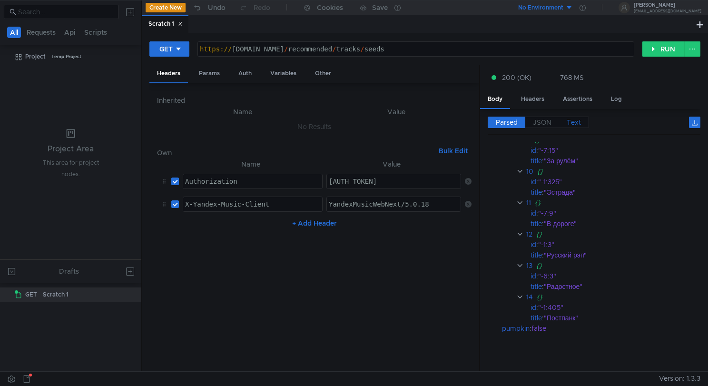 The height and width of the screenshot is (386, 708). What do you see at coordinates (169, 49) in the screenshot?
I see `button: GET` at bounding box center [169, 49].